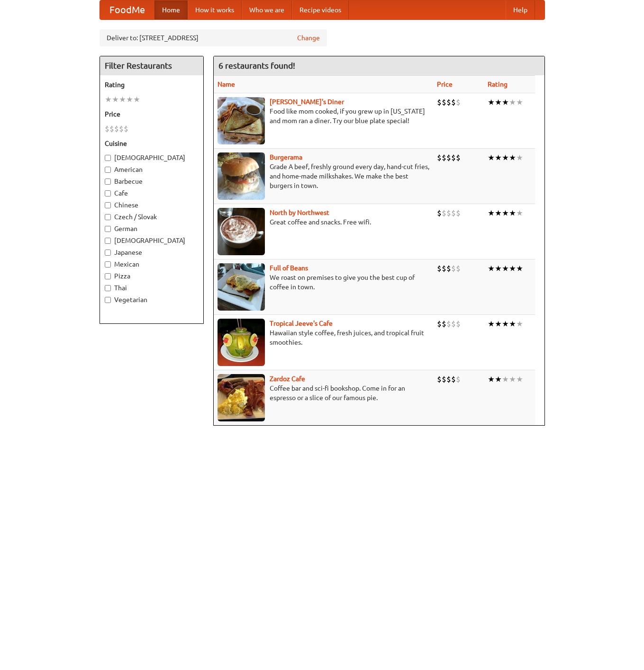  What do you see at coordinates (287, 379) in the screenshot?
I see `b: Zardoz Cafe` at bounding box center [287, 379].